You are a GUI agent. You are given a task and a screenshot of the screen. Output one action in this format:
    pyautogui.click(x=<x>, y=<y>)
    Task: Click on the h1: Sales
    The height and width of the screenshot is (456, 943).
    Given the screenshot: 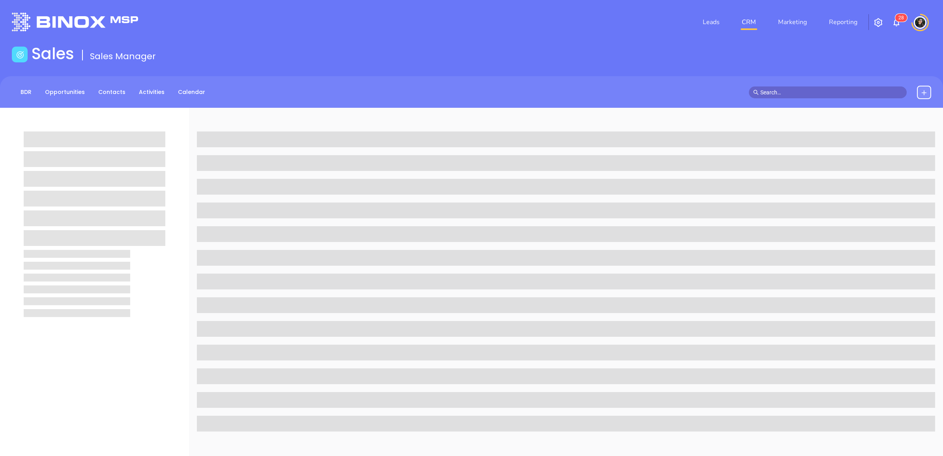 What is the action you would take?
    pyautogui.click(x=53, y=54)
    